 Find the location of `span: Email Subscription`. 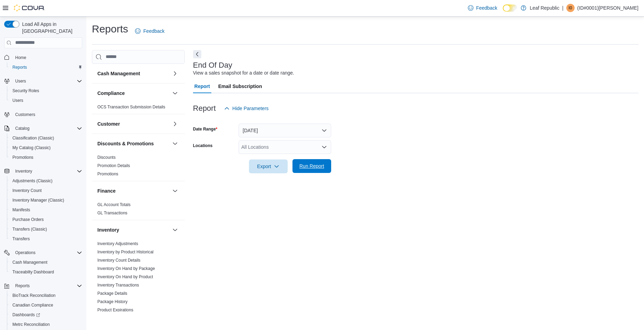

span: Email Subscription is located at coordinates (240, 86).